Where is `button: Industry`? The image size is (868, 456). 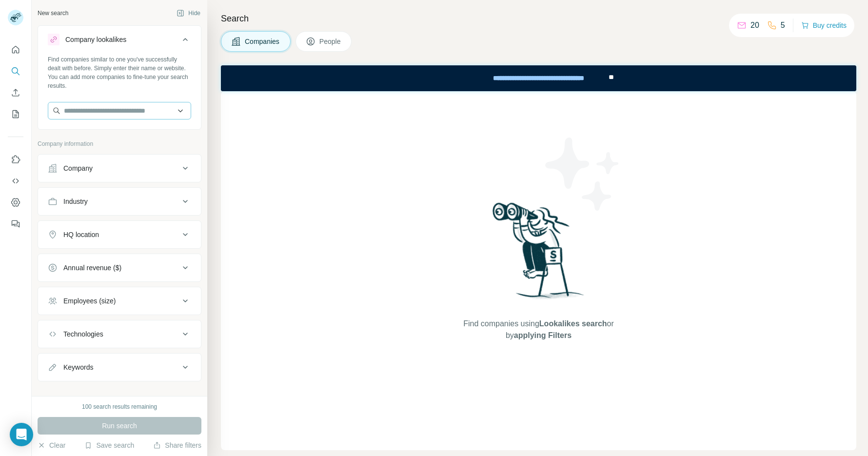 button: Industry is located at coordinates (119, 201).